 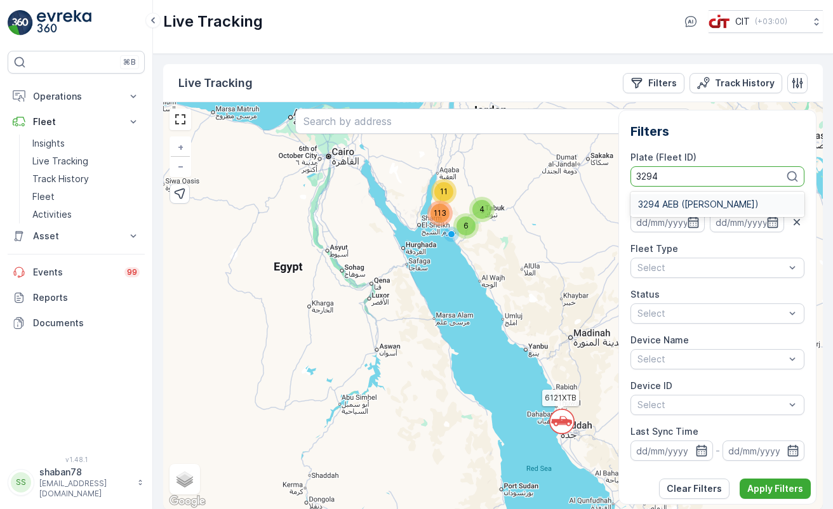 What do you see at coordinates (719, 22) in the screenshot?
I see `img: cit-logo_pOk6rL0.png` at bounding box center [719, 22].